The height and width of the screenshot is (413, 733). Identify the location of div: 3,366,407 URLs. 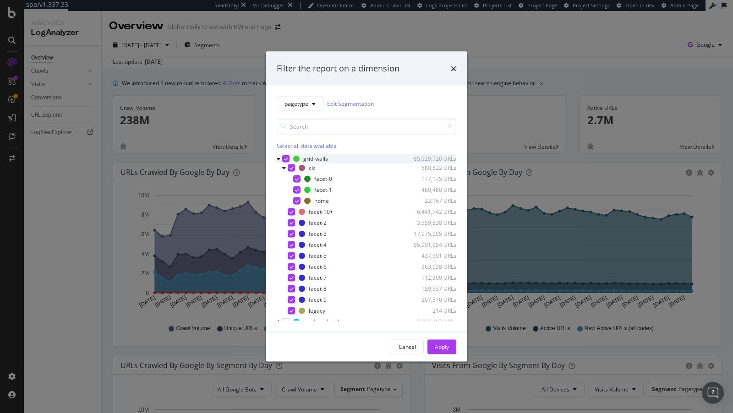
(434, 322).